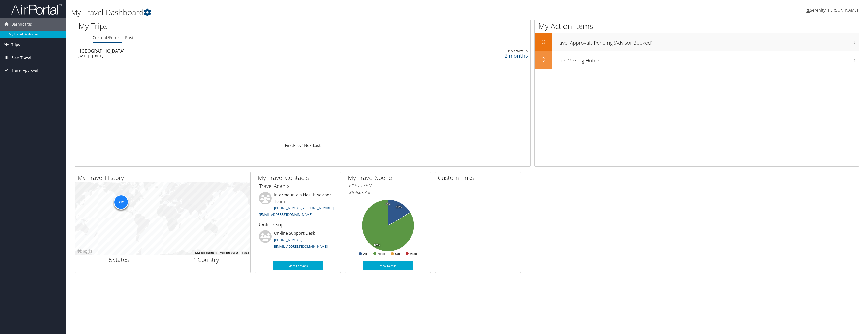 This screenshot has height=334, width=868. I want to click on a: First, so click(288, 145).